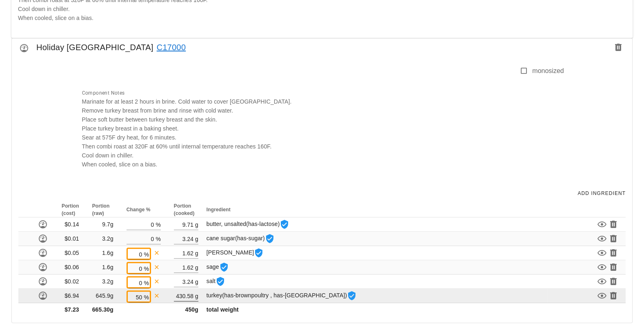  I want to click on td: 665.30g, so click(103, 309).